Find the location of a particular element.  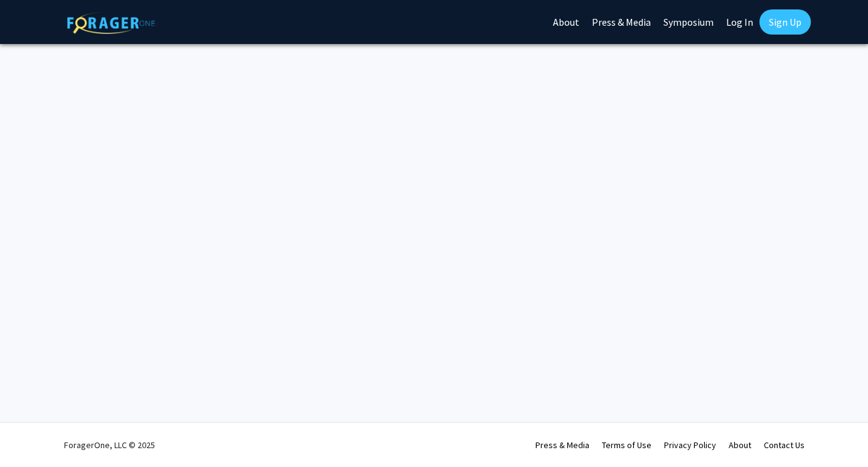

a: About is located at coordinates (740, 445).